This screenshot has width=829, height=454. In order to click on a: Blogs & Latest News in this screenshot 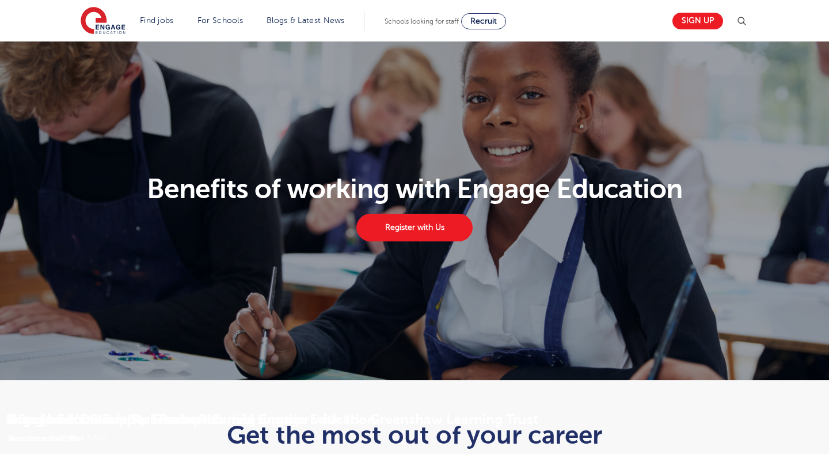, I will do `click(306, 20)`.